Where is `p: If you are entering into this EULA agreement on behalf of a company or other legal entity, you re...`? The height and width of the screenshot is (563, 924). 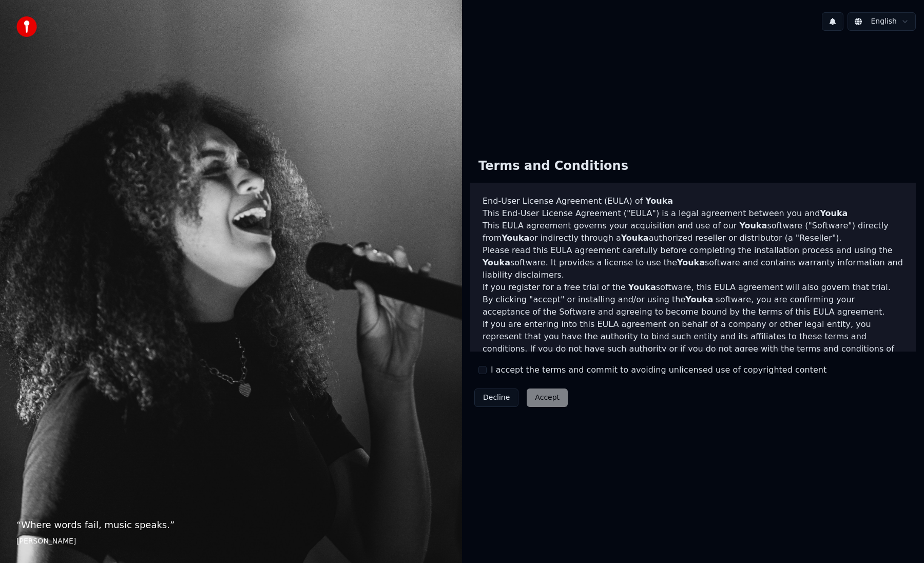
p: If you are entering into this EULA agreement on behalf of a company or other legal entity, you re... is located at coordinates (693, 349).